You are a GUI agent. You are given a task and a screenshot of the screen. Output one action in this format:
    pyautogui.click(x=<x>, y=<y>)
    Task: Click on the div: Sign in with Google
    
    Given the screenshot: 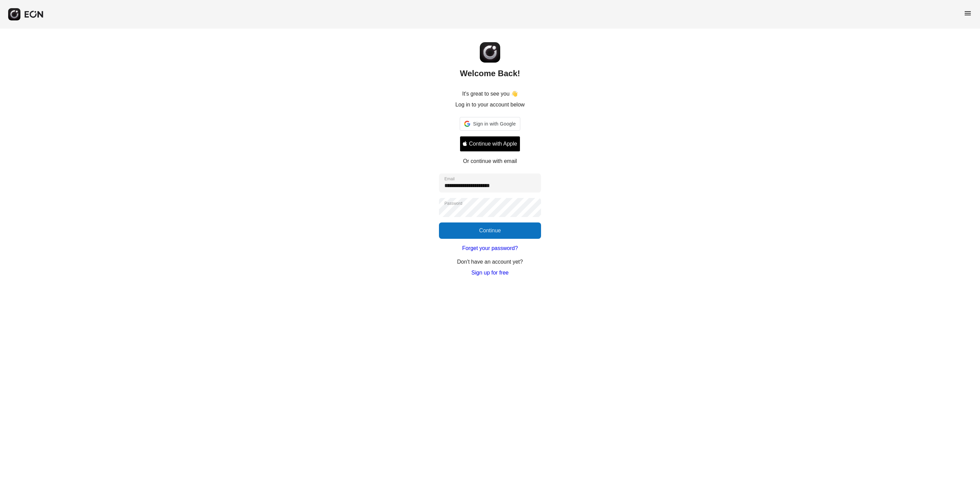 What is the action you would take?
    pyautogui.click(x=490, y=124)
    